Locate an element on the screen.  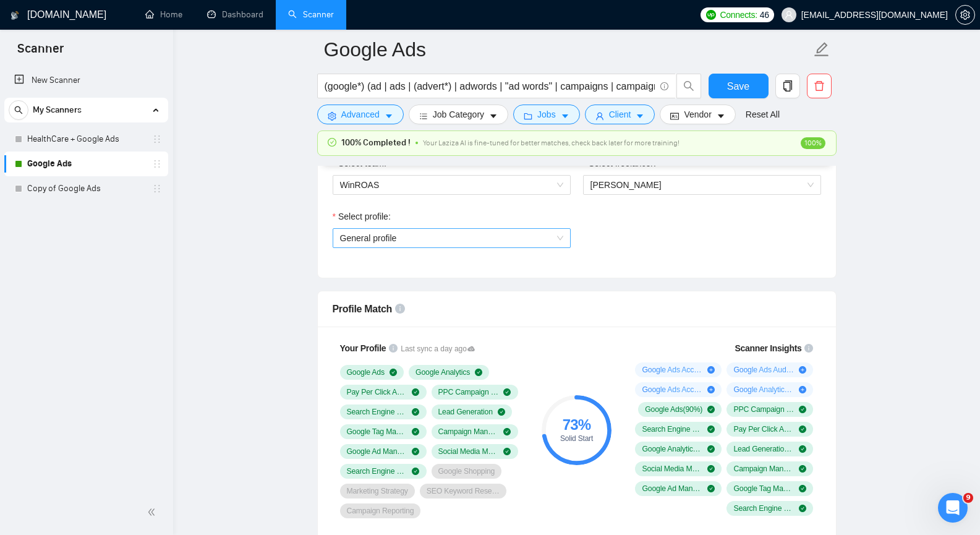
span: SEO Keyword Research is located at coordinates (463, 491).